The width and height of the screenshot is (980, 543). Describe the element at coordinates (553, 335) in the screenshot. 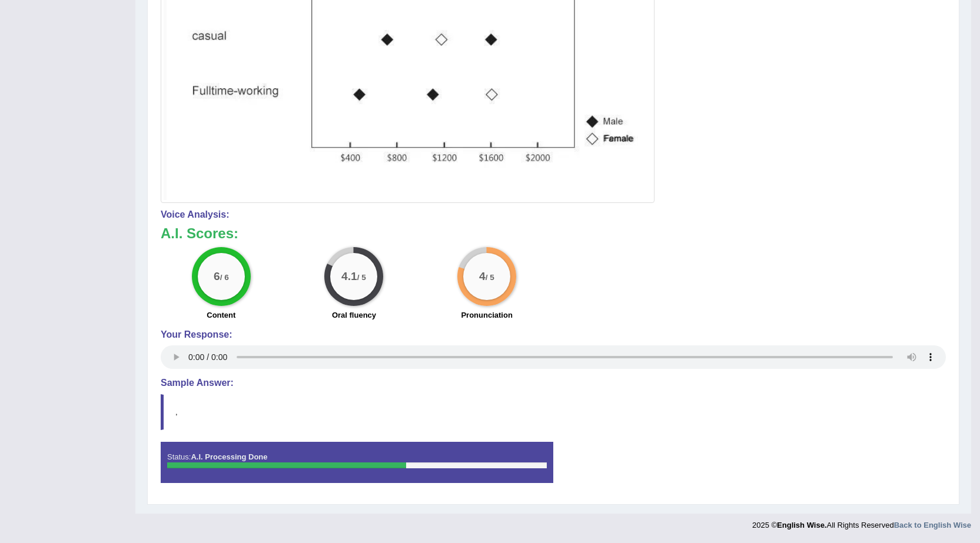

I see `h4: Your Response:` at that location.